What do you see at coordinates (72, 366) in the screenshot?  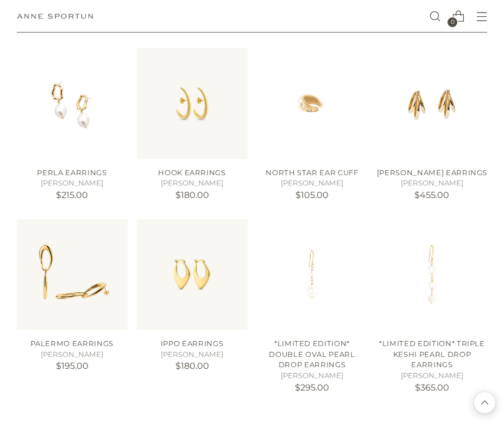 I see `span: $195.00` at bounding box center [72, 366].